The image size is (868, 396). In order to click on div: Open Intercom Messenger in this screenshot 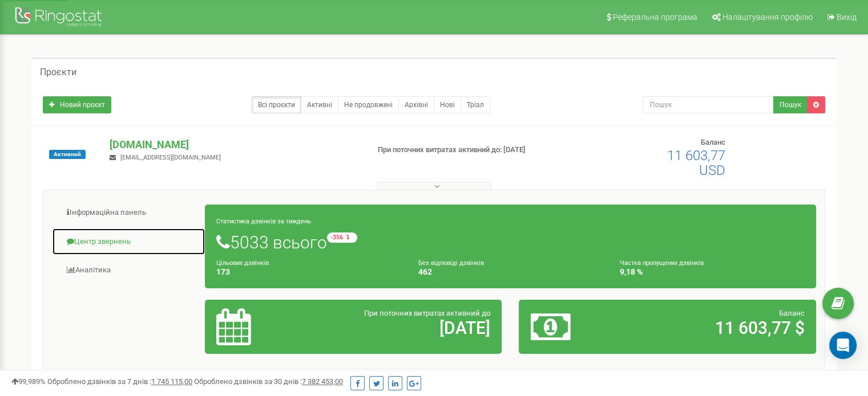, I will do `click(843, 346)`.